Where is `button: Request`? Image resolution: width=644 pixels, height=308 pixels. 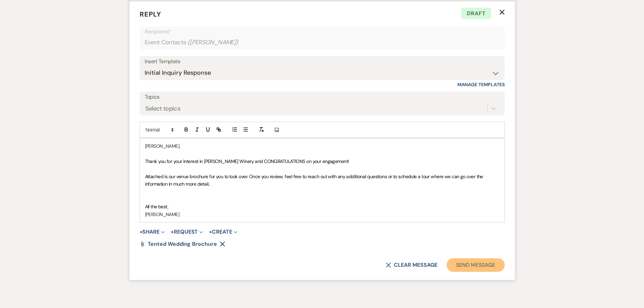 button: Request is located at coordinates (186, 232).